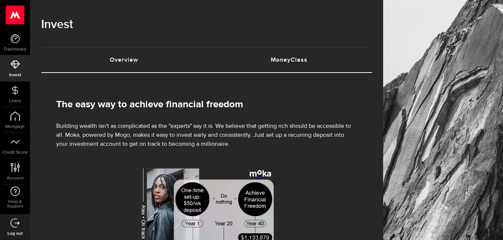 The width and height of the screenshot is (503, 240). I want to click on h1: Invest, so click(206, 25).